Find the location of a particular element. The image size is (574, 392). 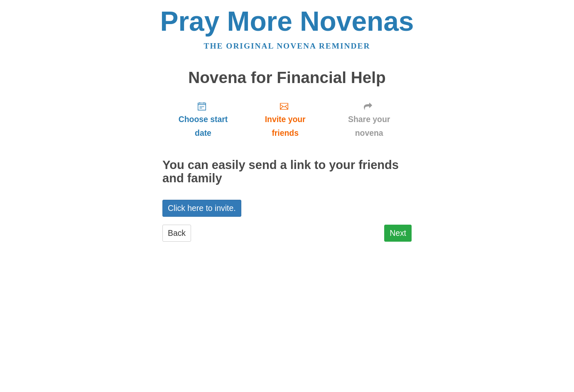

h2: You can easily send a link to your friends and family is located at coordinates (287, 172).